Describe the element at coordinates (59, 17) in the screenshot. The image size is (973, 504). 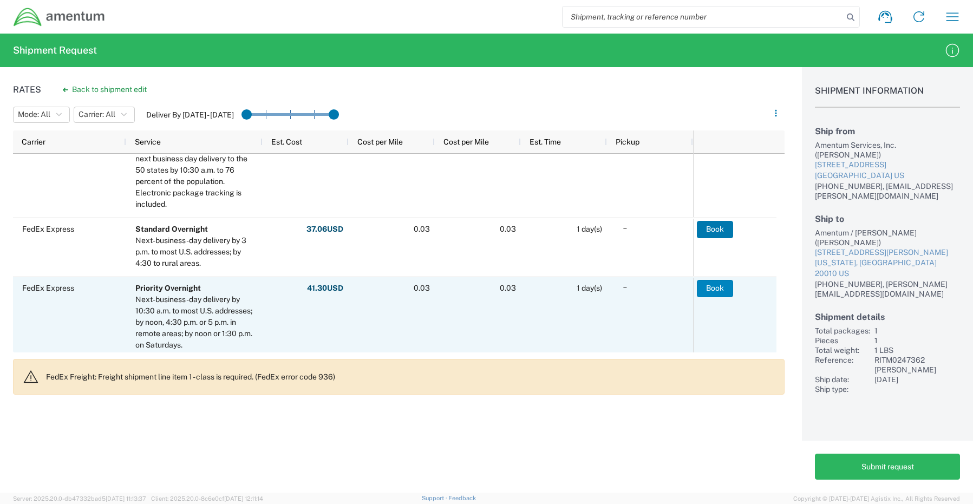
I see `img: dyncorp` at that location.